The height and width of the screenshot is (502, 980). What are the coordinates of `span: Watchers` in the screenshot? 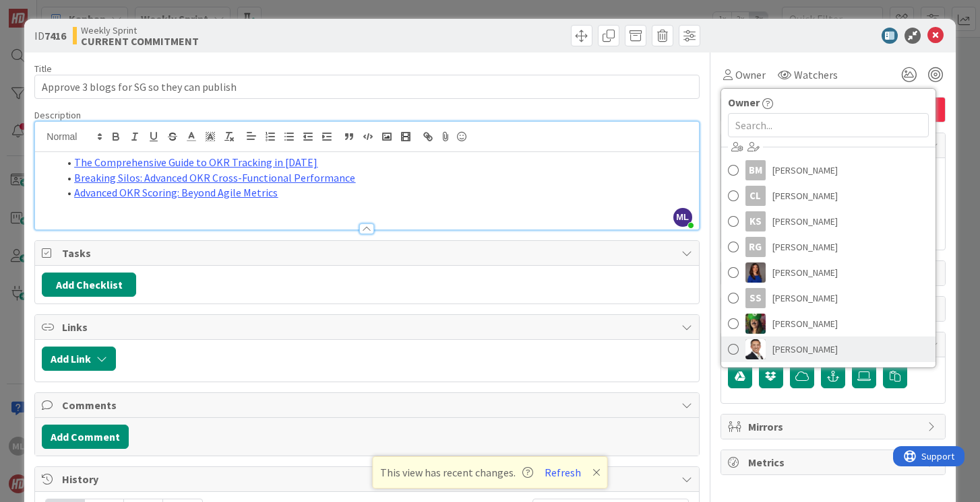 It's located at (816, 75).